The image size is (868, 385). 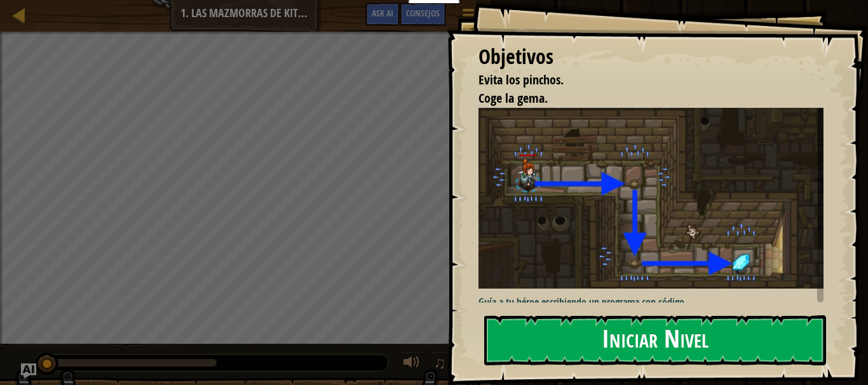 What do you see at coordinates (512, 98) in the screenshot?
I see `span: Coge la gema.` at bounding box center [512, 98].